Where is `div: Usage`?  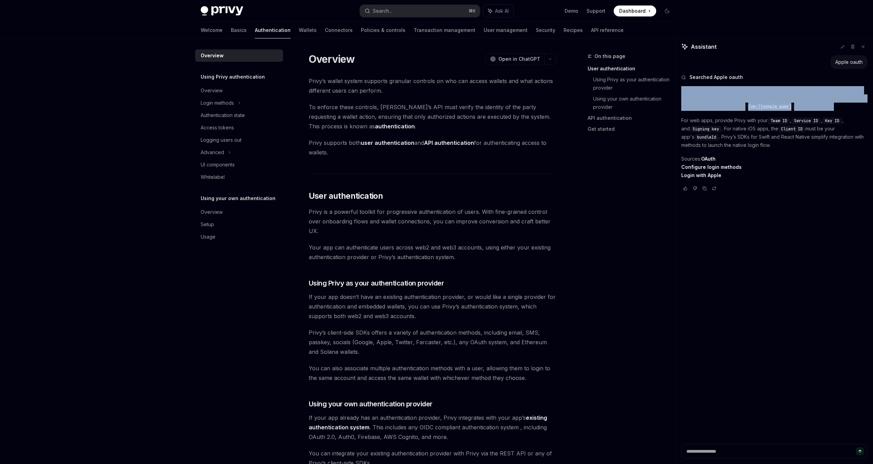
div: Usage is located at coordinates (208, 237).